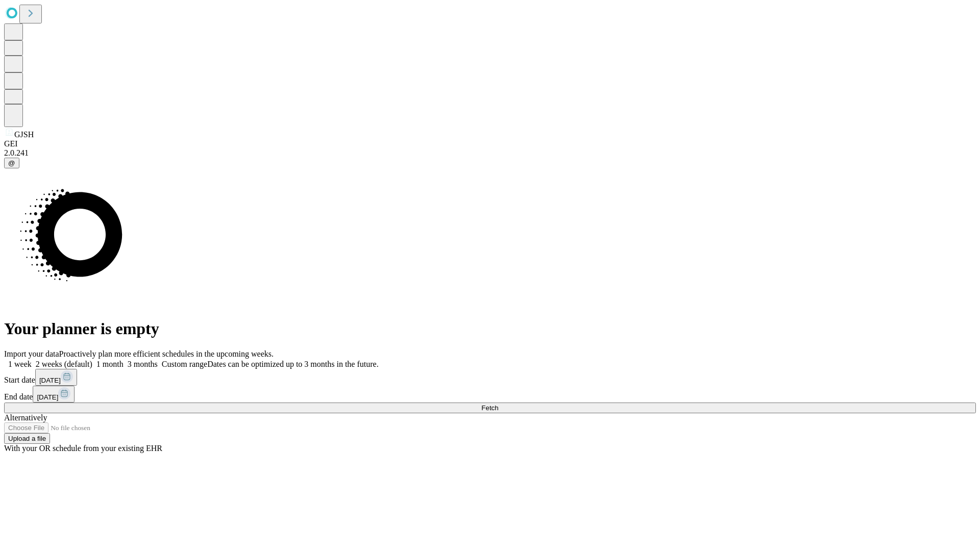 This screenshot has width=980, height=551. What do you see at coordinates (32, 354) in the screenshot?
I see `span: Import your data` at bounding box center [32, 354].